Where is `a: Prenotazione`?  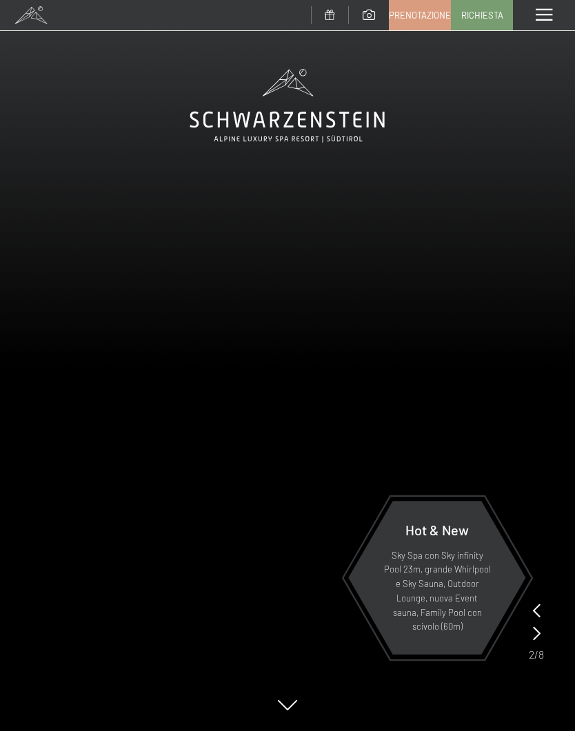 a: Prenotazione is located at coordinates (420, 15).